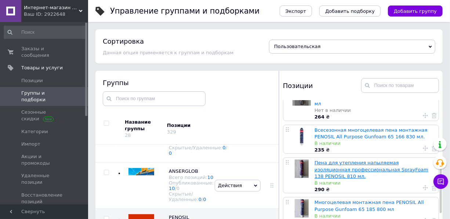 The width and height of the screenshot is (450, 219). What do you see at coordinates (31, 144) in the screenshot?
I see `span: Импорт` at bounding box center [31, 144].